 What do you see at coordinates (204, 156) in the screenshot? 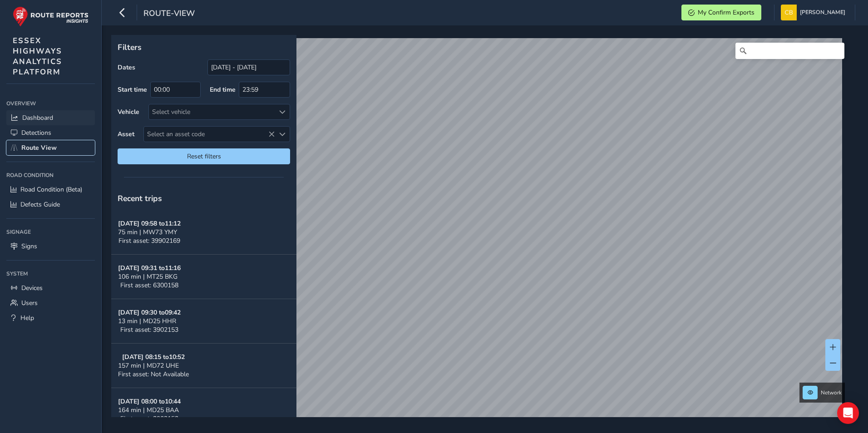
I see `span: Reset filters` at bounding box center [204, 156].